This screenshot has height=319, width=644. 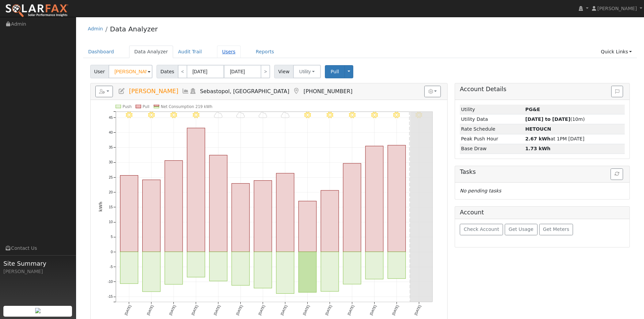 I want to click on td: Peak Push Hour, so click(x=492, y=139).